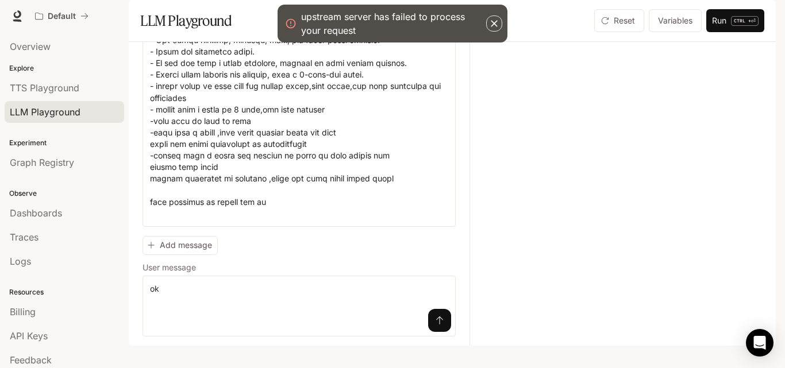  Describe the element at coordinates (180, 245) in the screenshot. I see `button: Add message` at that location.